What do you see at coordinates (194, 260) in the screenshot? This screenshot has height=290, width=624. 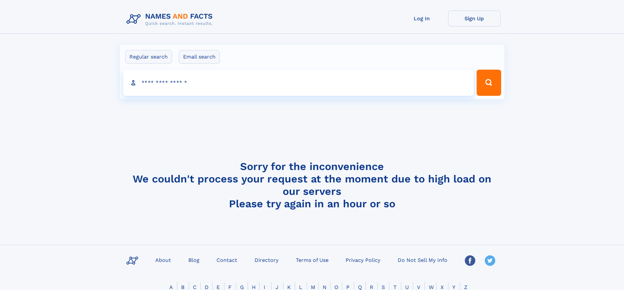 I see `a: Blog` at bounding box center [194, 260].